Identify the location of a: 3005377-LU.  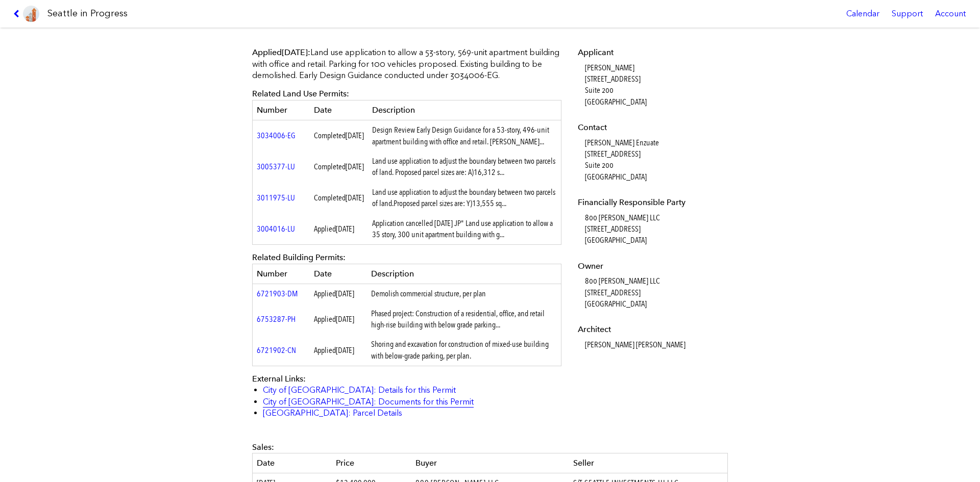
(275, 166).